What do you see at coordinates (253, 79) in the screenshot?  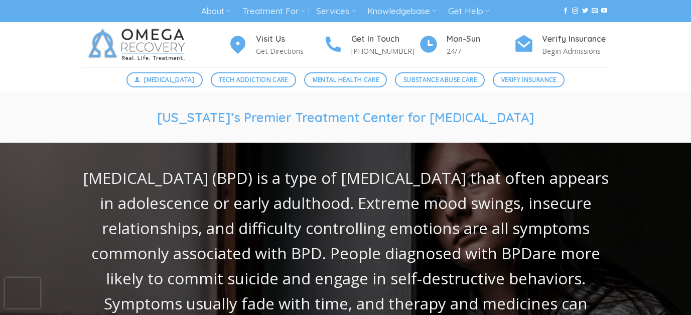 I see `span: Tech Addiction Care` at bounding box center [253, 79].